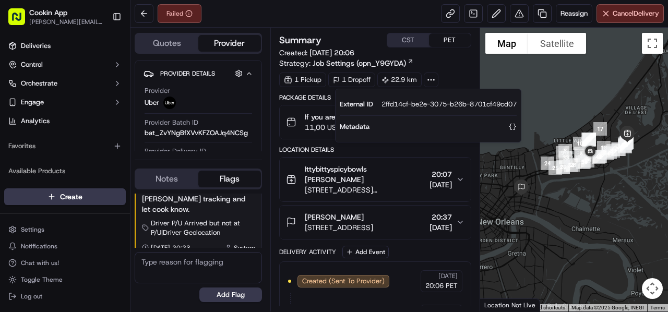  Describe the element at coordinates (565, 151) in the screenshot. I see `div: 8` at that location.